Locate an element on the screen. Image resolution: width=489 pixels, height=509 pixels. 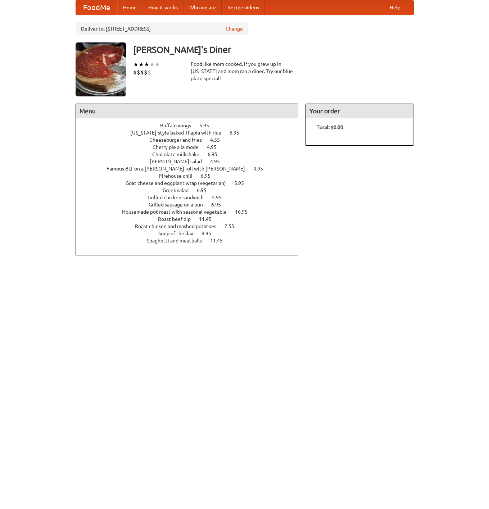
span: Greek salad is located at coordinates (179, 190).